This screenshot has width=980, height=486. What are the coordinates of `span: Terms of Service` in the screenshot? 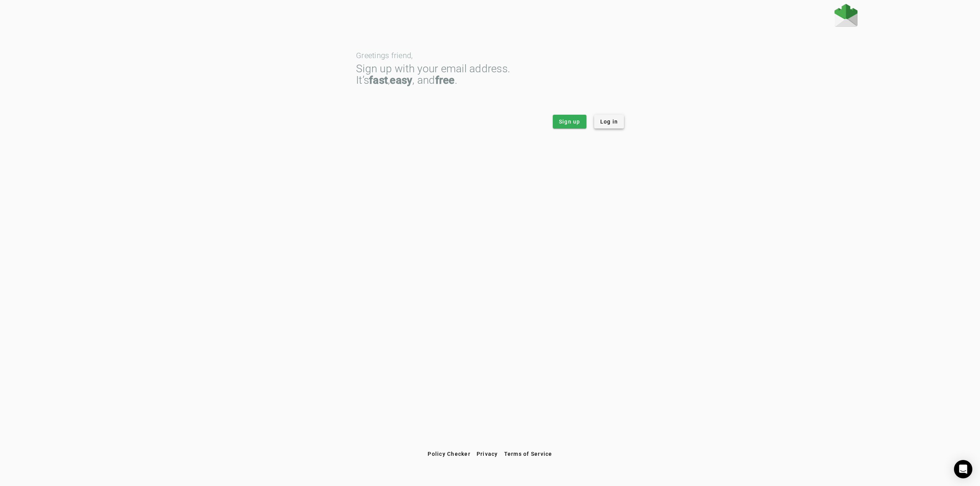 It's located at (528, 453).